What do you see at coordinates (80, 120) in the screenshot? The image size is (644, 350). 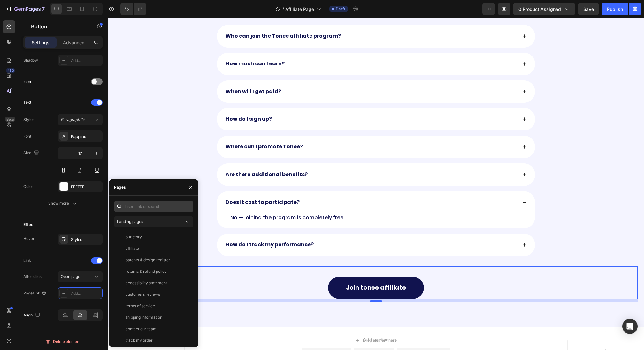 I see `button: Paragraph 1*` at bounding box center [80, 120].